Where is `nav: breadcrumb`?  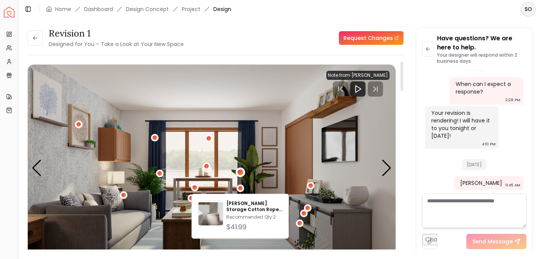 nav: breadcrumb is located at coordinates (138, 9).